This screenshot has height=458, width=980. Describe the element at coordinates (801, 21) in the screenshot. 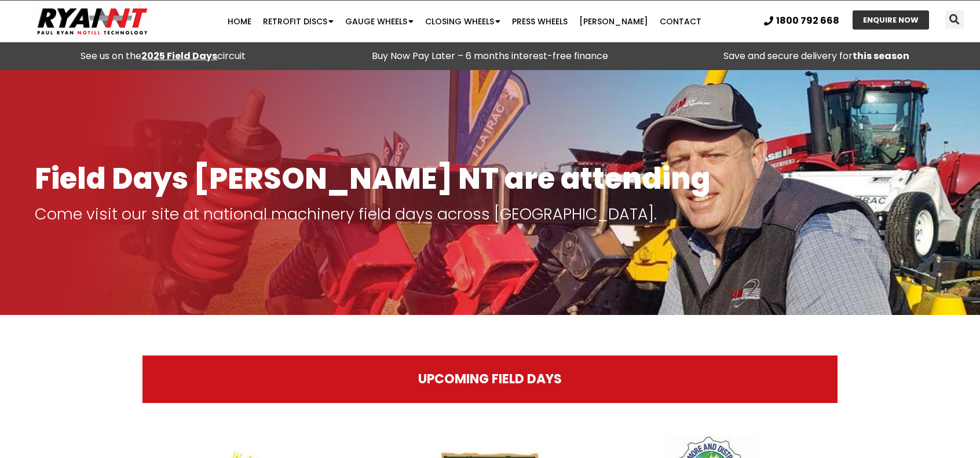

I see `a: 1800 792 668` at that location.